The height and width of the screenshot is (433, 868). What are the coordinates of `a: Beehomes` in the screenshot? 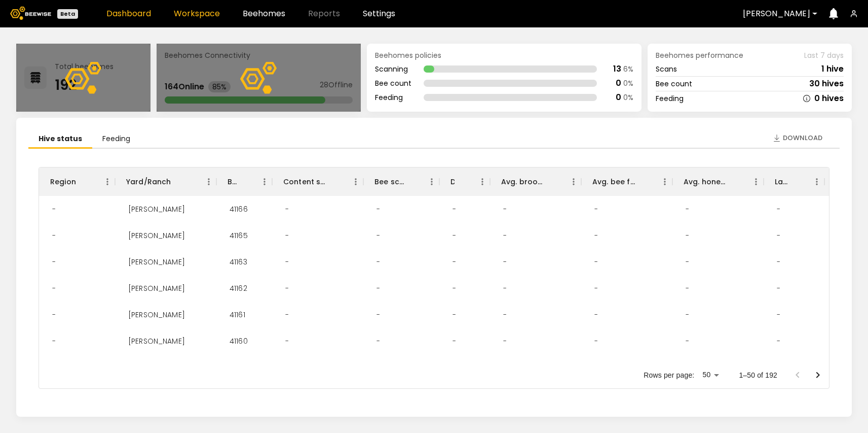 It's located at (264, 14).